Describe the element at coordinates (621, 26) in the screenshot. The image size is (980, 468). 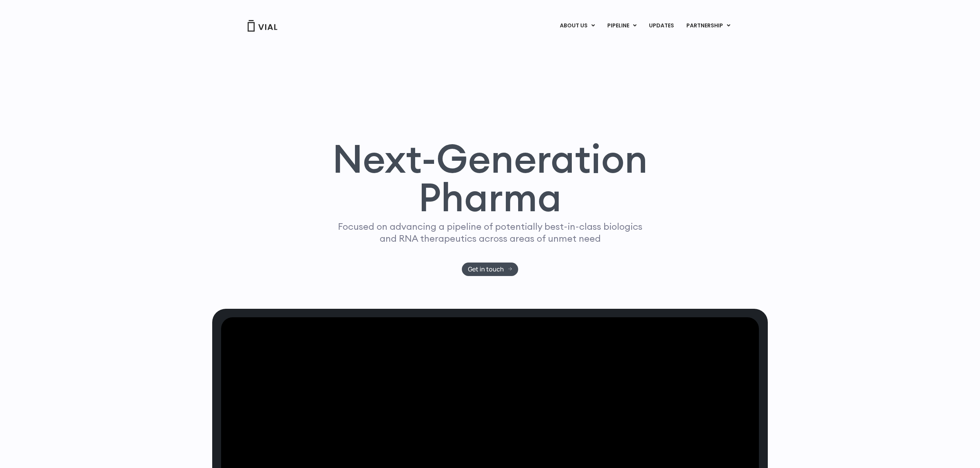
I see `a: PIPELINEMenu Toggle` at that location.